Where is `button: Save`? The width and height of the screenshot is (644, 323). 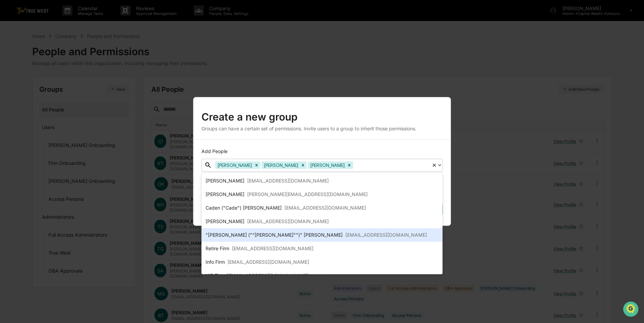 button: Save is located at coordinates (429, 210).